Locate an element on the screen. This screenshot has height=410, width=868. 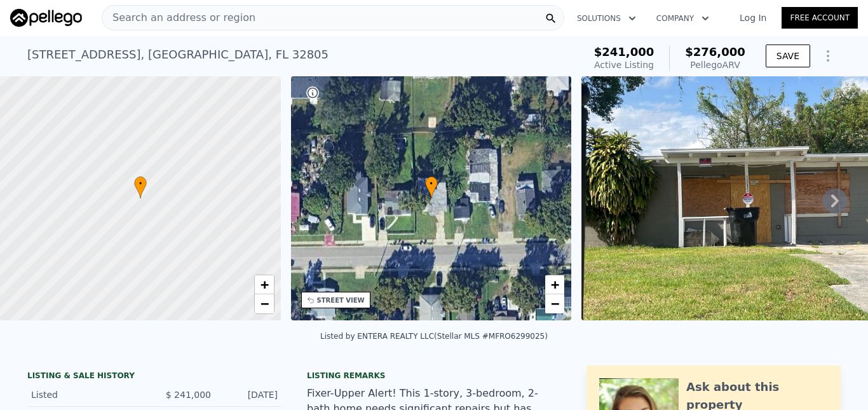
button: Solutions is located at coordinates (606, 19).